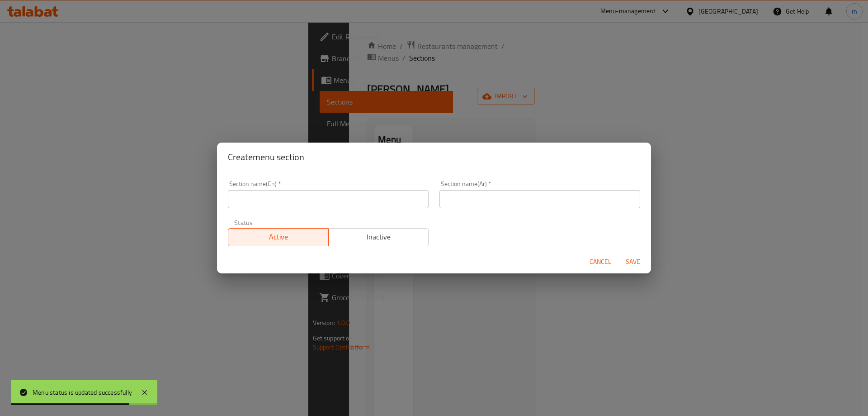 The image size is (868, 416). What do you see at coordinates (279, 237) in the screenshot?
I see `span: Active` at bounding box center [279, 237].